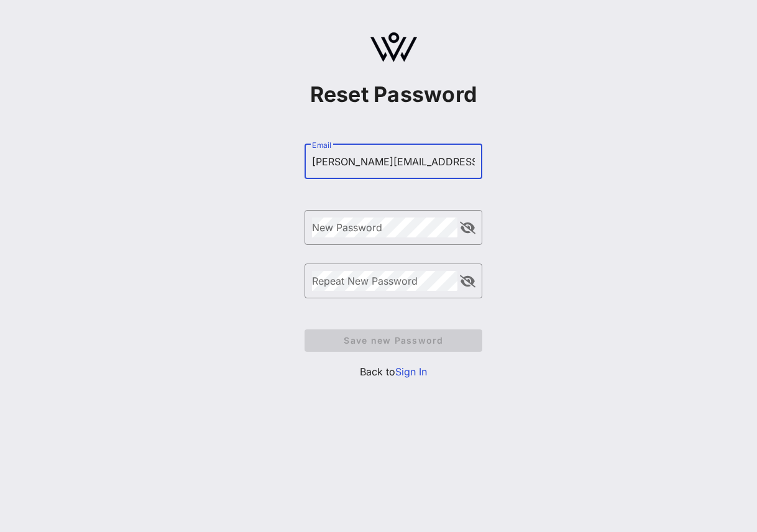 This screenshot has height=532, width=757. What do you see at coordinates (394, 162) in the screenshot?
I see `input: Email` at bounding box center [394, 162].